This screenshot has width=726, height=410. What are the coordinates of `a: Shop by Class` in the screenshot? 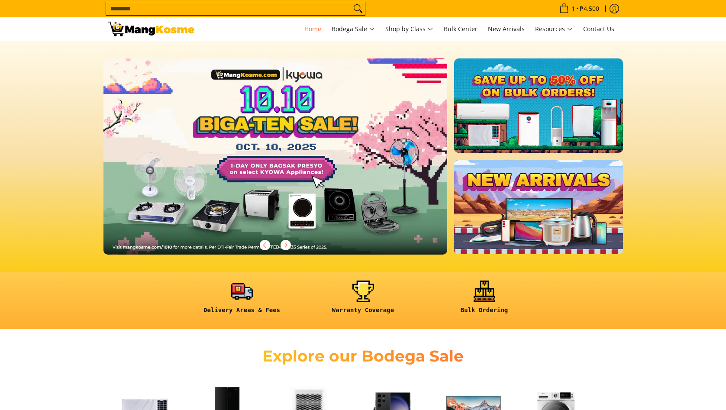 It's located at (409, 29).